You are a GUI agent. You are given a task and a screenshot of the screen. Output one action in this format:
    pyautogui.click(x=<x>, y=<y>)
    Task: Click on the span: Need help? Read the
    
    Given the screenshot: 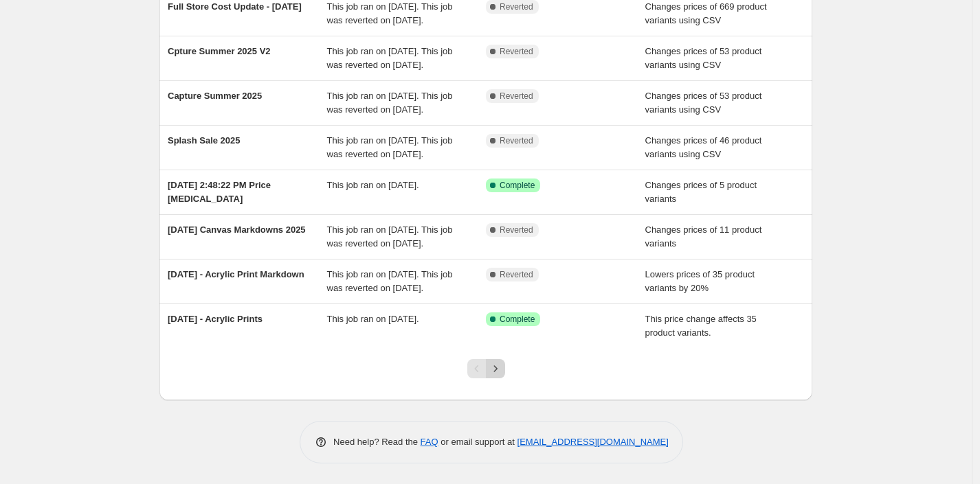 What is the action you would take?
    pyautogui.click(x=376, y=442)
    